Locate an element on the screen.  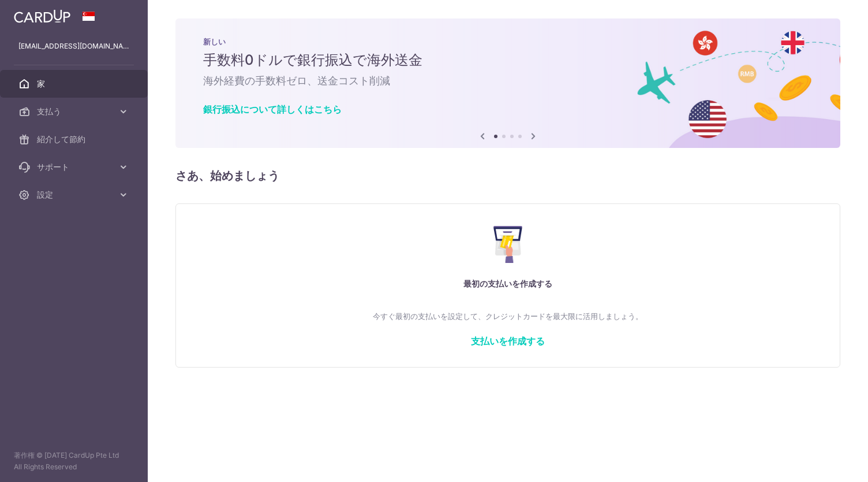
font: 銀行振込について詳しくはこちら is located at coordinates (273, 108).